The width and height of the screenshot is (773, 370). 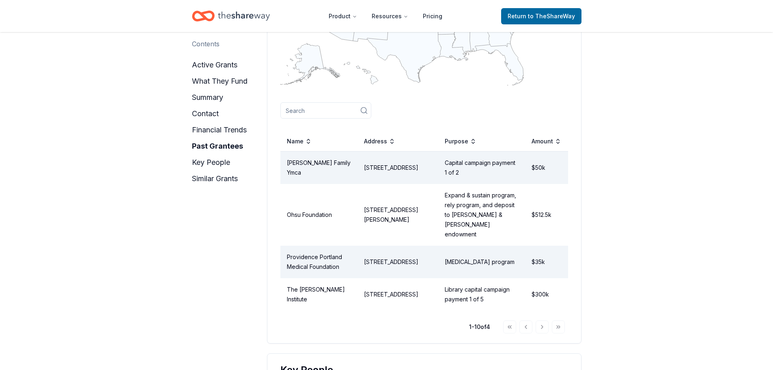 What do you see at coordinates (217, 146) in the screenshot?
I see `button: past grantees` at bounding box center [217, 146].